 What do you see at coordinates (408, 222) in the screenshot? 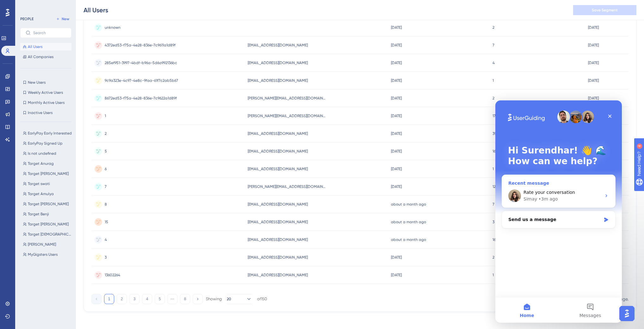
I see `time: about a month ago` at bounding box center [408, 222].